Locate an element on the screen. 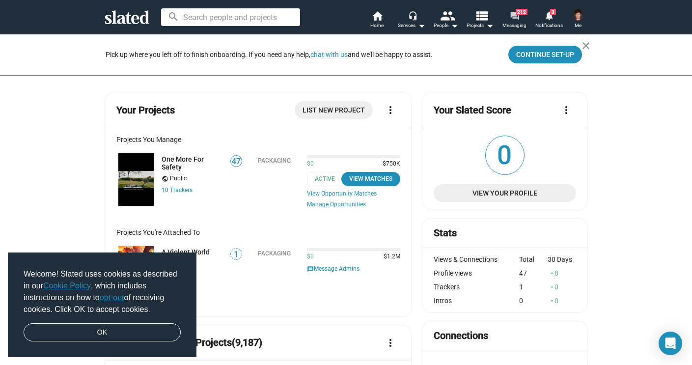 This screenshot has width=692, height=365. span: Home is located at coordinates (377, 26).